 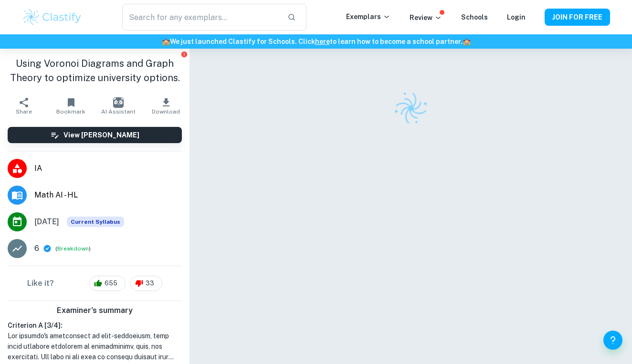 I want to click on div: 655, so click(x=108, y=283).